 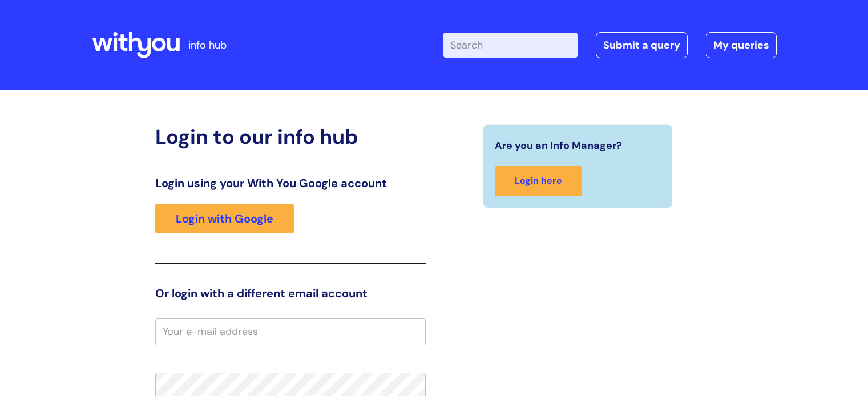 I want to click on input: Your e-mail address, so click(x=290, y=332).